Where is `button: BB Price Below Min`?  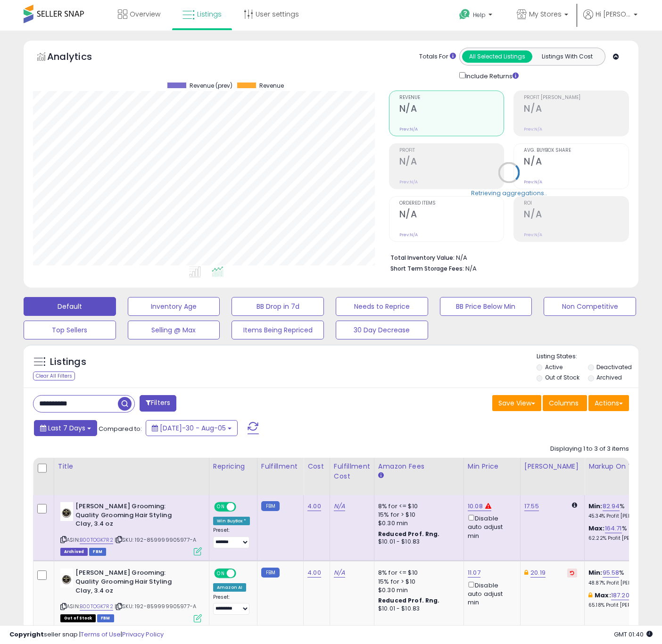 button: BB Price Below Min is located at coordinates (486, 306).